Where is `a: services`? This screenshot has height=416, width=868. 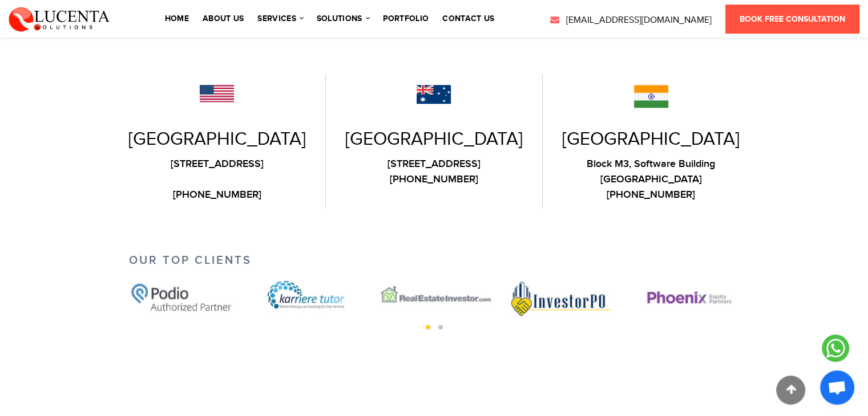 a: services is located at coordinates (279, 19).